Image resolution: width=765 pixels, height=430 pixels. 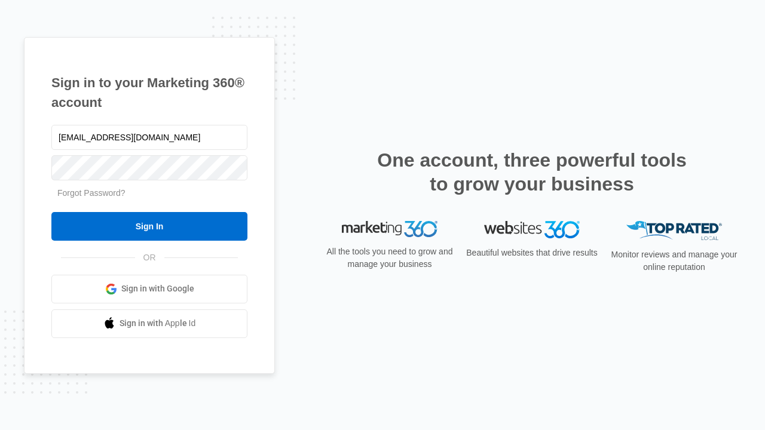 I want to click on input: Sign In, so click(x=149, y=227).